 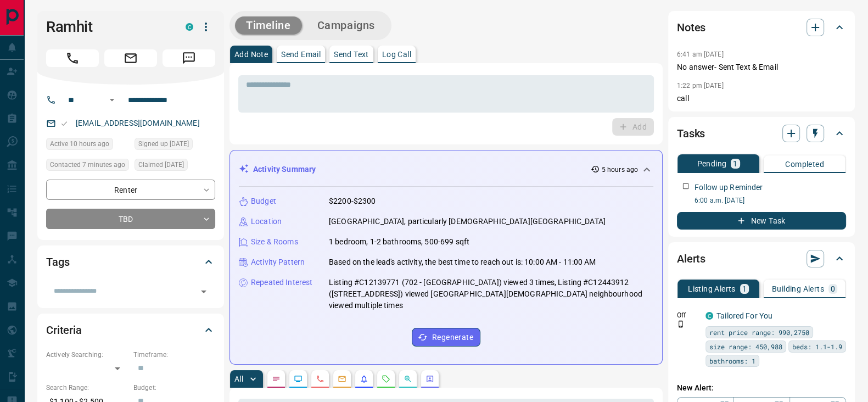 I want to click on p: call, so click(x=761, y=98).